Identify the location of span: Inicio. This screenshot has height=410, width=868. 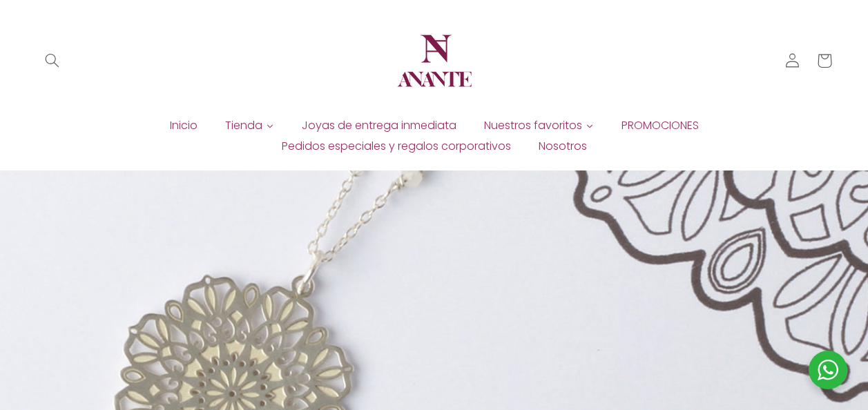
(183, 125).